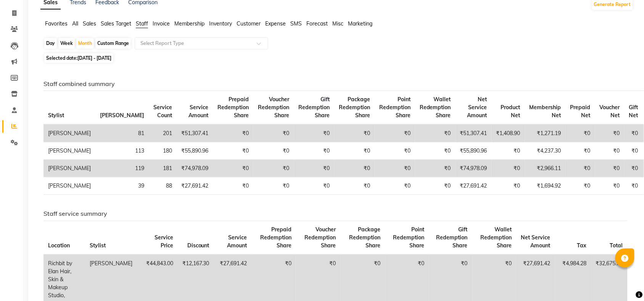 The height and width of the screenshot is (301, 644). What do you see at coordinates (510, 111) in the screenshot?
I see `span: Product Net` at bounding box center [510, 111].